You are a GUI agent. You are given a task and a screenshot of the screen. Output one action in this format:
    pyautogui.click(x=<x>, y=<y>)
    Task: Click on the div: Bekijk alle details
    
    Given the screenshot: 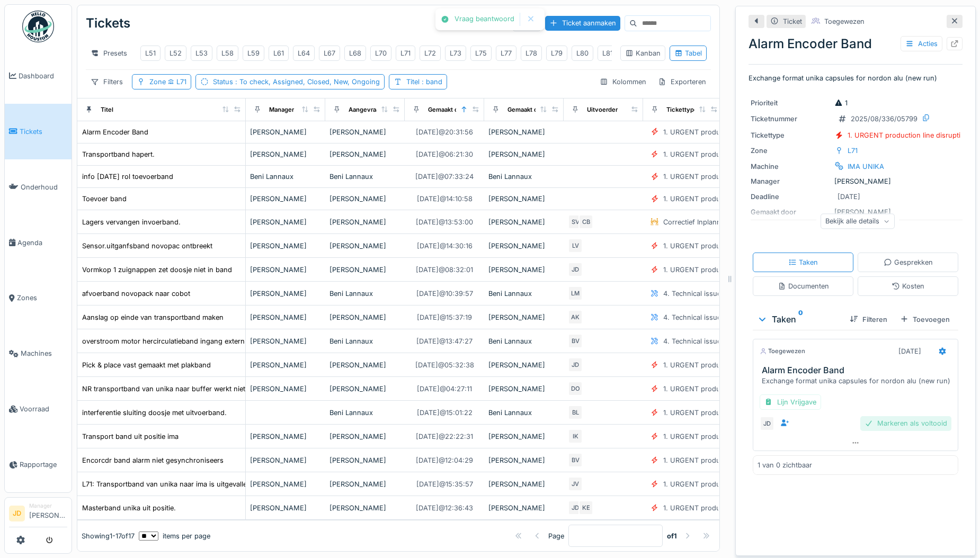 What is the action you would take?
    pyautogui.click(x=857, y=221)
    